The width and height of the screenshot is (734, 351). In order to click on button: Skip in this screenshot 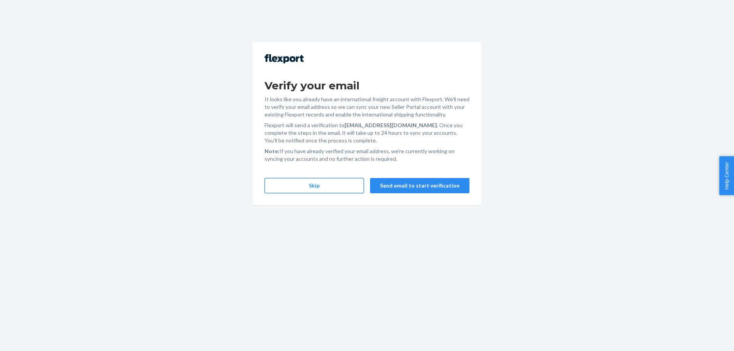, I will do `click(314, 186)`.